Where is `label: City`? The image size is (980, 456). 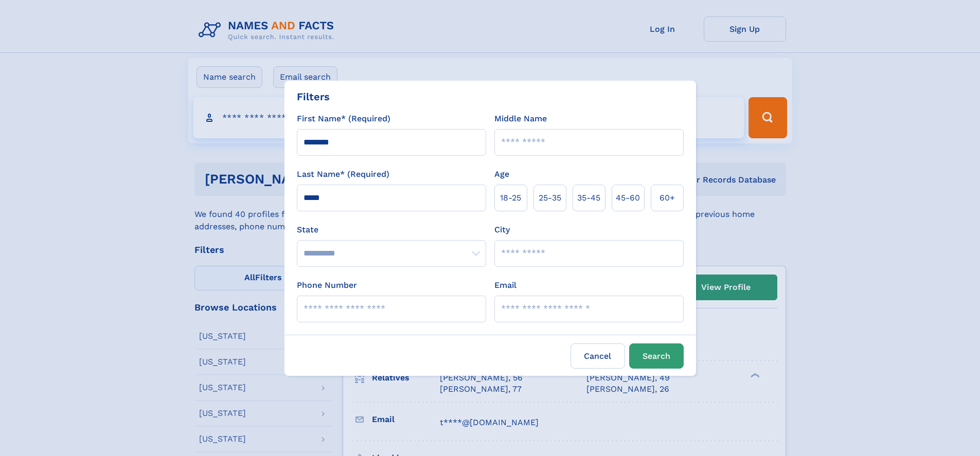
label: City is located at coordinates (503, 230).